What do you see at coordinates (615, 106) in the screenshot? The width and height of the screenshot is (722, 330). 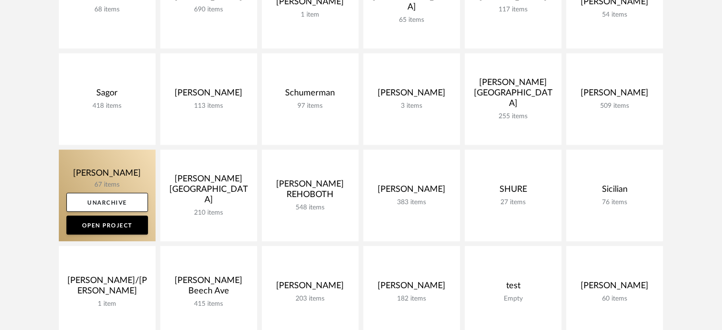 I see `div: 509 items` at bounding box center [615, 106].